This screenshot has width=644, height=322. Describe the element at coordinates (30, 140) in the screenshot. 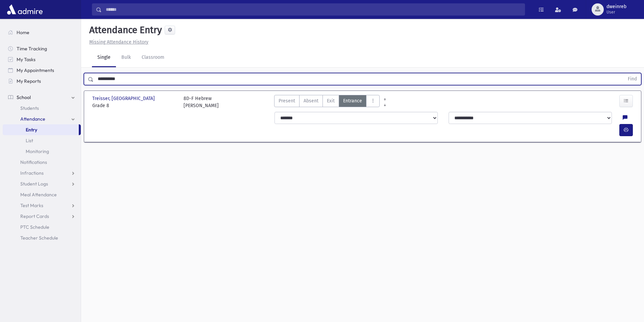

I see `span: List` at that location.